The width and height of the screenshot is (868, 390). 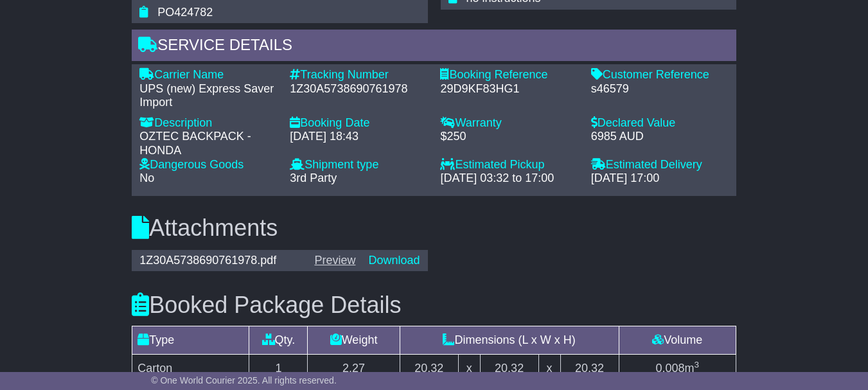 I want to click on div: Booking Date, so click(x=358, y=124).